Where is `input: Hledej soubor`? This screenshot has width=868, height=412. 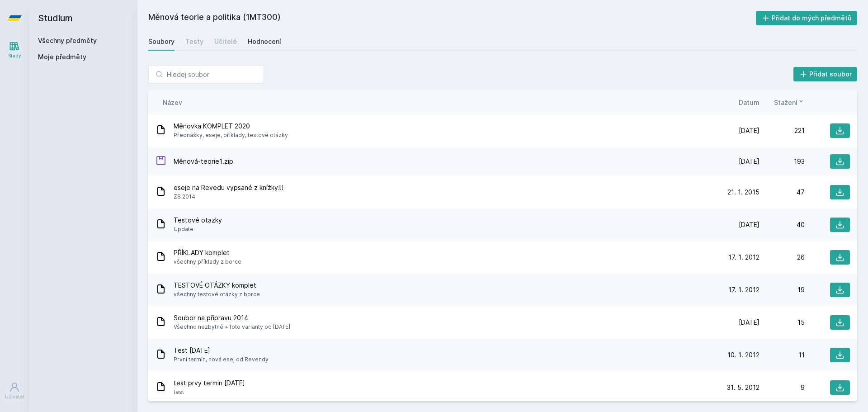 input: Hledej soubor is located at coordinates (206, 74).